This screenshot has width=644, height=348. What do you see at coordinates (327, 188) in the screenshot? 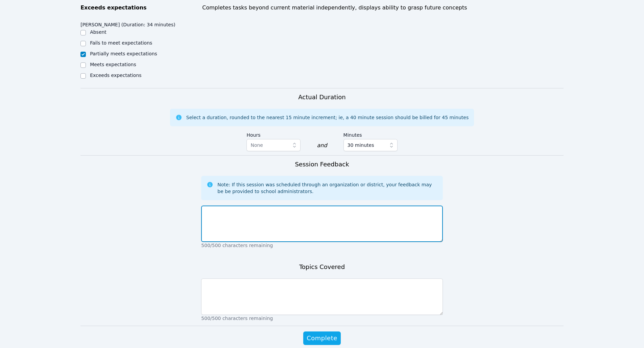
I see `div: Note: If this session was scheduled through an organization or district, your feedback may be be ...` at bounding box center [327, 188].